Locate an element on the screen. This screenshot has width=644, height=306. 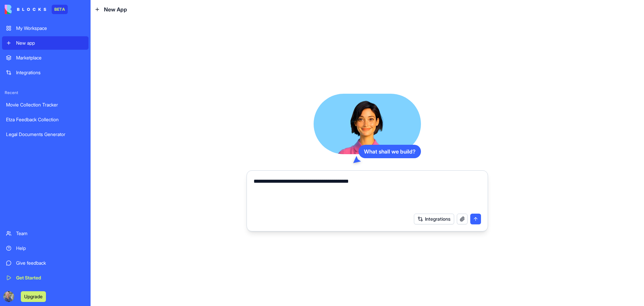
img: logo is located at coordinates (26, 9).